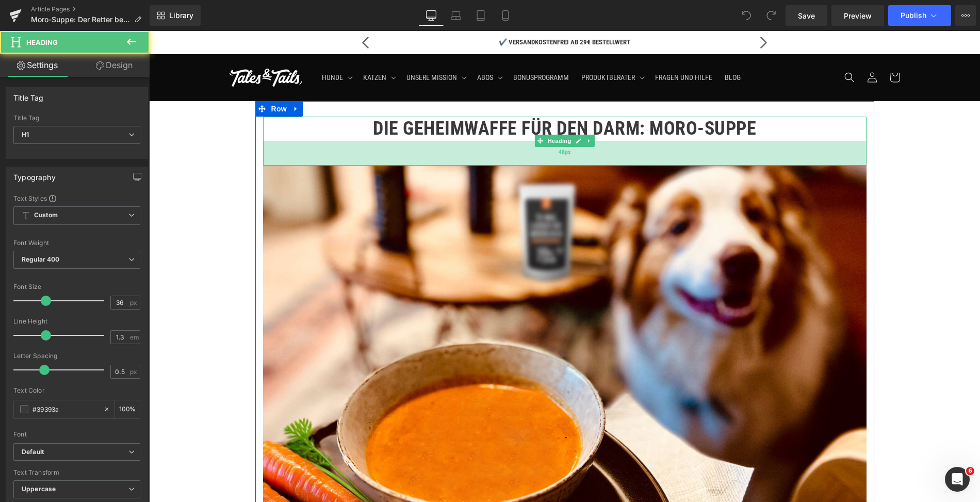  What do you see at coordinates (77, 473) in the screenshot?
I see `div: Text Transform` at bounding box center [77, 473].